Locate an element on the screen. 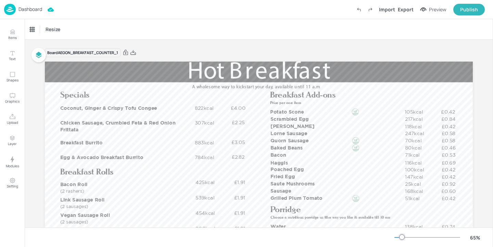 Image resolution: width=493 pixels, height=247 pixels. span: 118kcal is located at coordinates (414, 127).